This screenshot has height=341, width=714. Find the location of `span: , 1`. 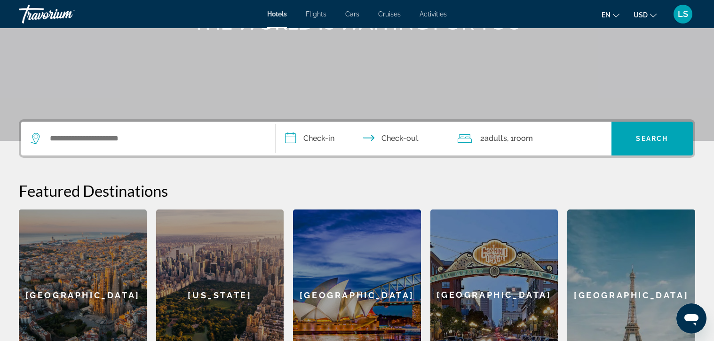

span: , 1 is located at coordinates (520, 139).